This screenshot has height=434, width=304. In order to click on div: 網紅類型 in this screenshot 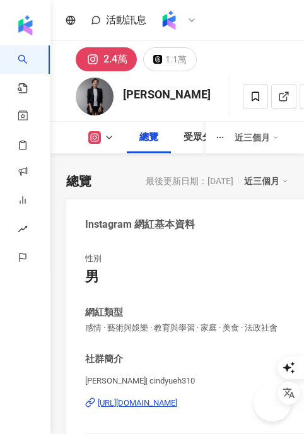, I will do `click(104, 312)`.